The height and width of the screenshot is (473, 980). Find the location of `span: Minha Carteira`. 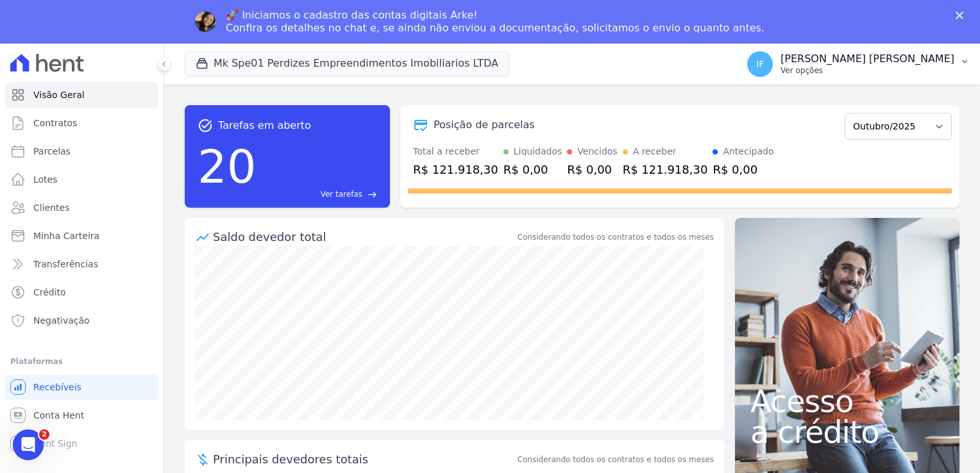

span: Minha Carteira is located at coordinates (66, 236).